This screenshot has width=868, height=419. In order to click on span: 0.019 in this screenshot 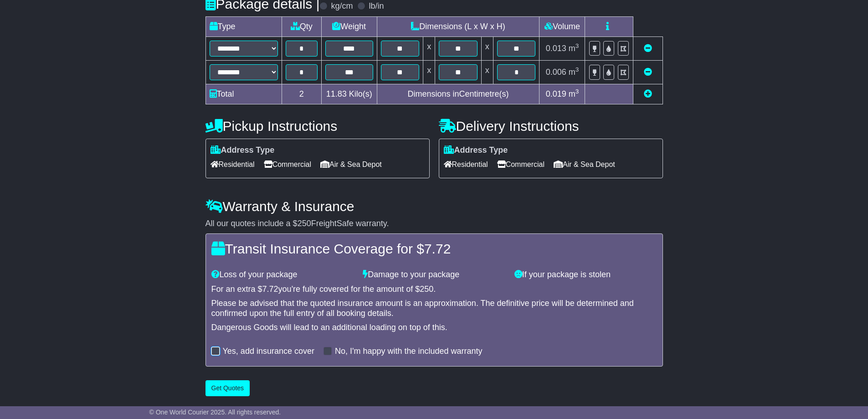, I will do `click(556, 94)`.